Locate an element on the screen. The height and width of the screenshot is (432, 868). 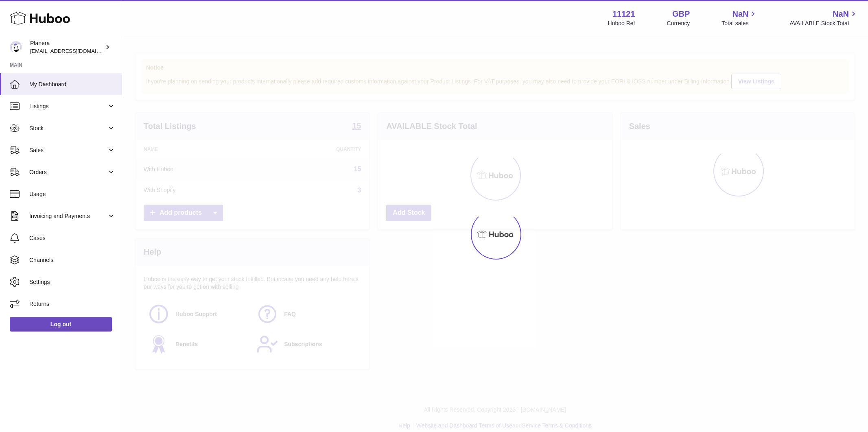
strong: GBP is located at coordinates (681, 14).